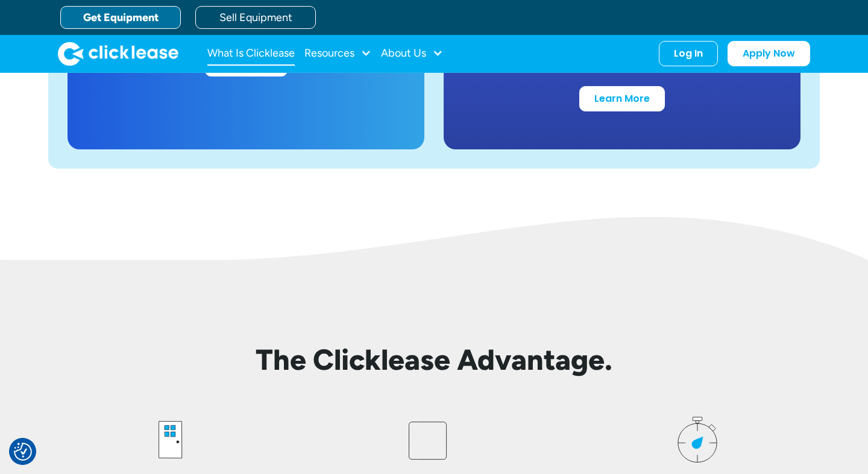 The width and height of the screenshot is (868, 474). I want to click on a: Sell Equipment, so click(255, 17).